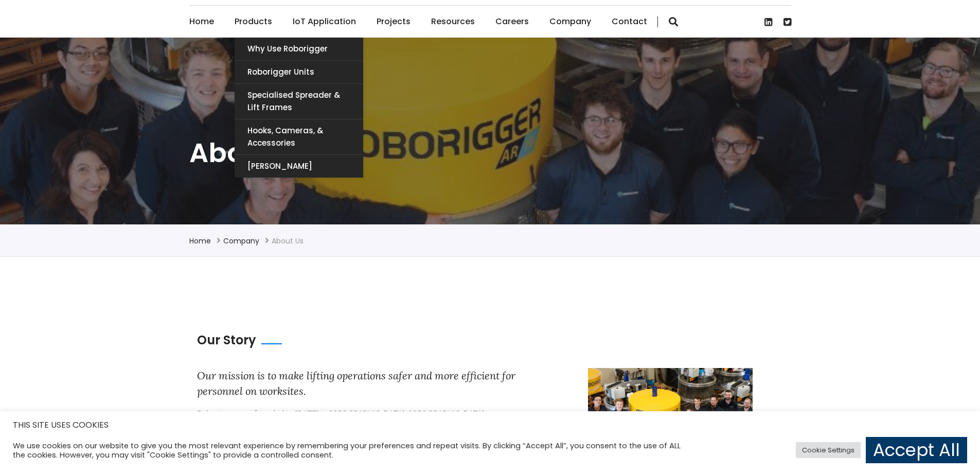  What do you see at coordinates (253, 22) in the screenshot?
I see `a: Products` at bounding box center [253, 22].